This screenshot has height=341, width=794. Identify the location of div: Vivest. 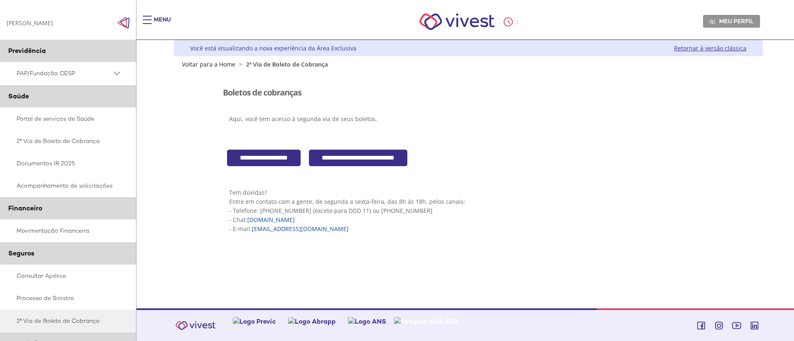
(465, 174).